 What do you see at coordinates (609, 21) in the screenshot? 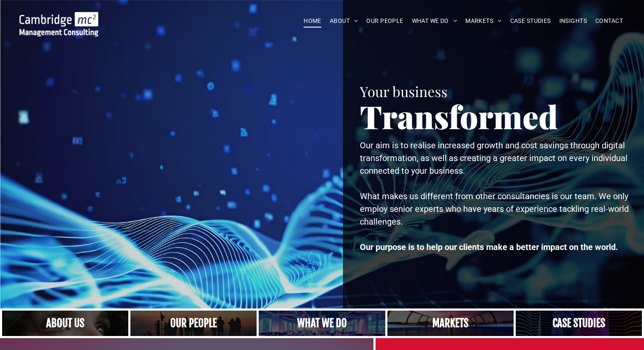
I see `a: CONTACT` at bounding box center [609, 21].